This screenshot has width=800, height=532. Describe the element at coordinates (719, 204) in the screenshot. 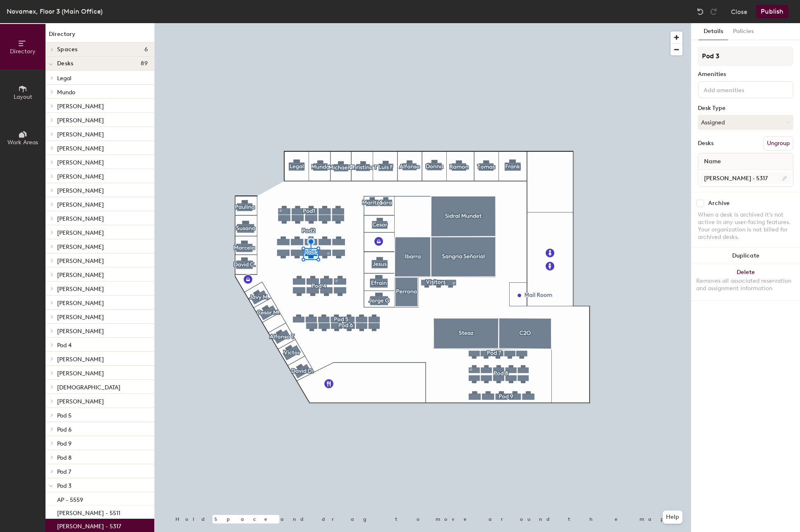

I see `div: Archive` at that location.